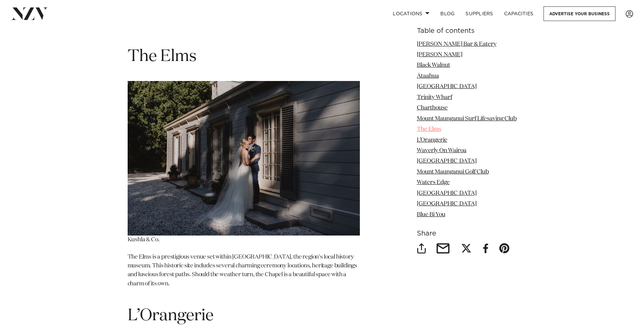 This screenshot has width=644, height=326. Describe the element at coordinates (432, 108) in the screenshot. I see `a: Charthouse` at that location.